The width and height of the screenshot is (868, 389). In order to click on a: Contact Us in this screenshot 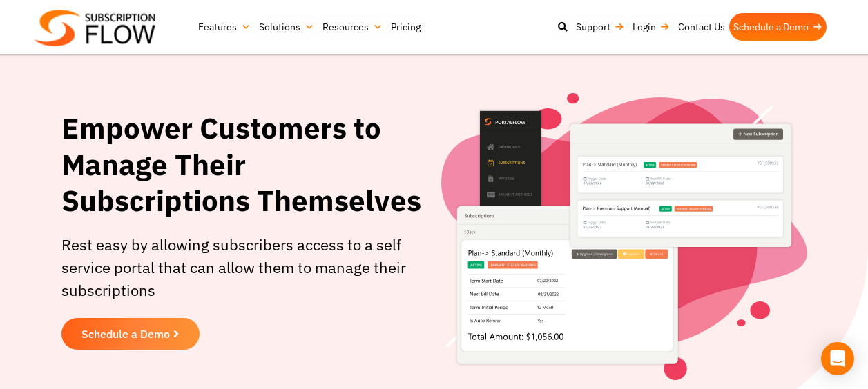, I will do `click(701, 27)`.